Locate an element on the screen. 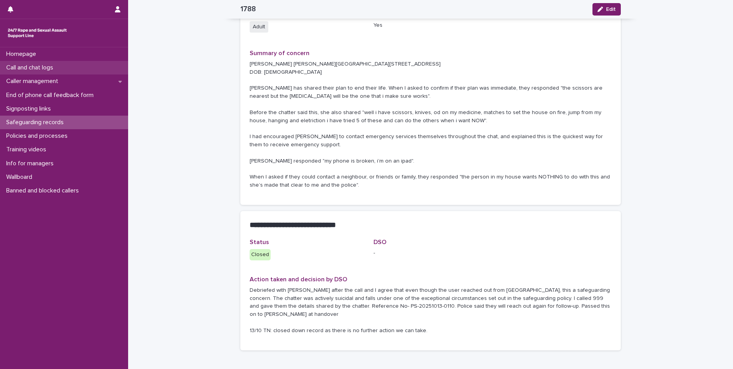 This screenshot has height=369, width=733. div: Closed is located at coordinates (260, 255).